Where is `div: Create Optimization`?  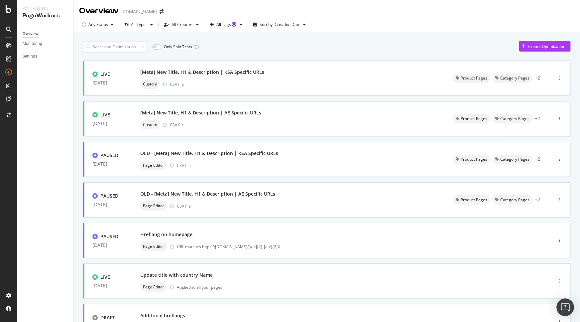 div: Create Optimization is located at coordinates (547, 46).